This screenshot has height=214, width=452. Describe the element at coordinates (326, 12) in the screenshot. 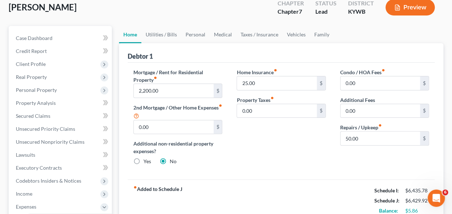

I see `div: Lead` at that location.